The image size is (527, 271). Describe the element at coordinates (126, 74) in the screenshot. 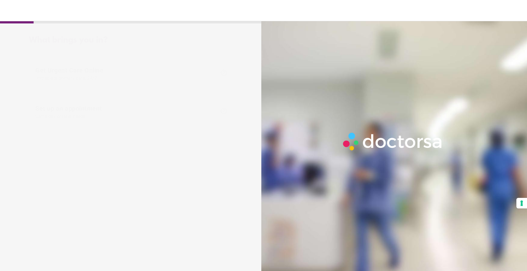

I see `span: Get Urgent Care Online` at that location.